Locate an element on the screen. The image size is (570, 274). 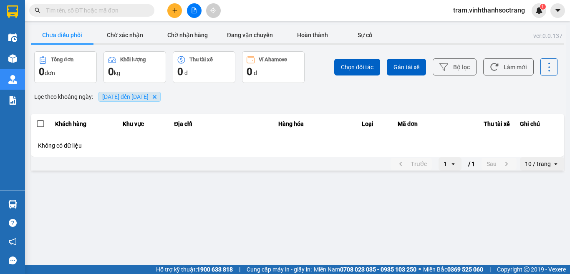
th: Khu vực is located at coordinates (143, 124).